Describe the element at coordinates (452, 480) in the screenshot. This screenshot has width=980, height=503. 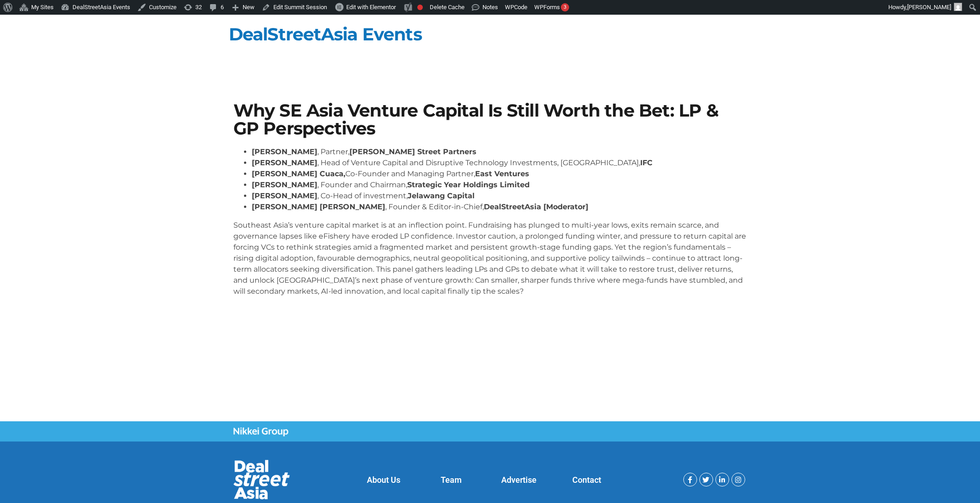
I see `a: Team` at that location.